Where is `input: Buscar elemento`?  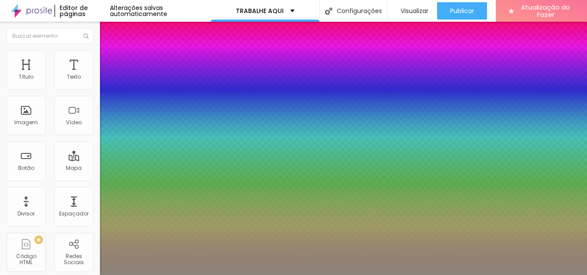
input: Buscar elemento is located at coordinates (50, 36).